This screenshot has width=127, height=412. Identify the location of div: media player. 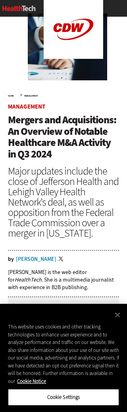
(64, 306).